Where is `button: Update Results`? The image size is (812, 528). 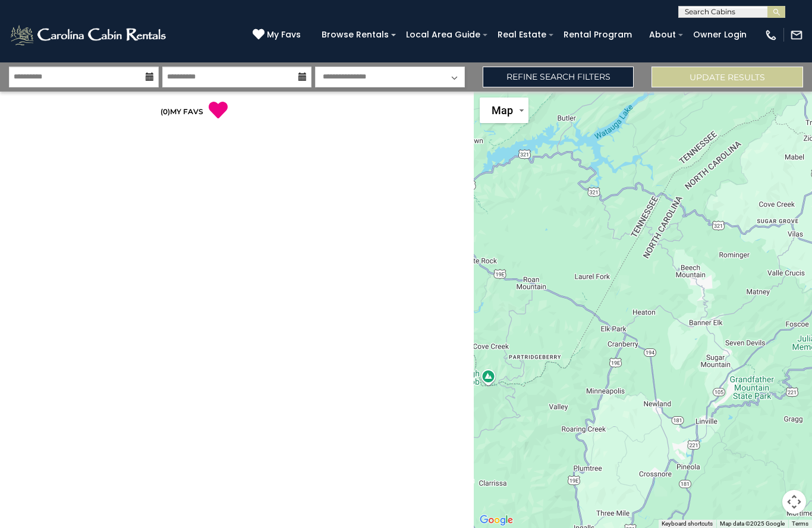 button: Update Results is located at coordinates (727, 76).